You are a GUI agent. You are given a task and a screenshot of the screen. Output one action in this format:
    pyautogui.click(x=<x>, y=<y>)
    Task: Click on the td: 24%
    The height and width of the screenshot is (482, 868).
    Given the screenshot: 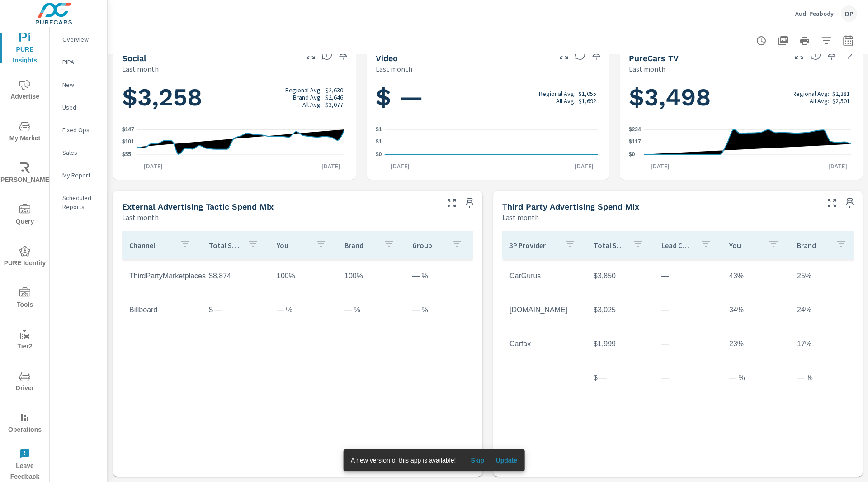 What is the action you would take?
    pyautogui.click(x=824, y=310)
    